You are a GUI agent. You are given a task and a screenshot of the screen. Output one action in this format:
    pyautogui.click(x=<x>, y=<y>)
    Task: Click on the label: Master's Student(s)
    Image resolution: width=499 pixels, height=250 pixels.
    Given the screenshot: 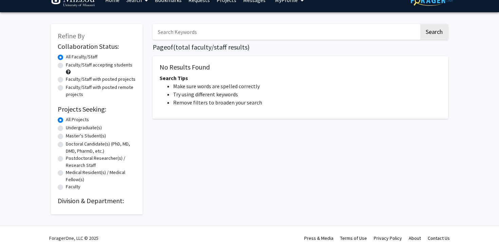 What is the action you would take?
    pyautogui.click(x=86, y=136)
    